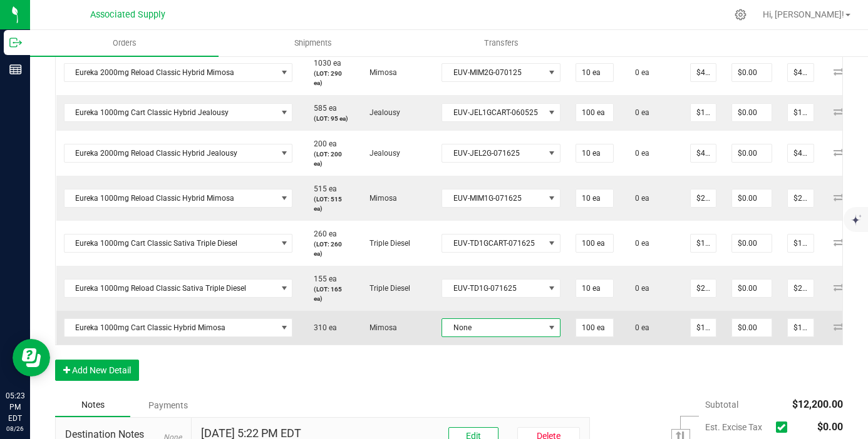  Describe the element at coordinates (93, 405) in the screenshot. I see `div: Notes` at that location.